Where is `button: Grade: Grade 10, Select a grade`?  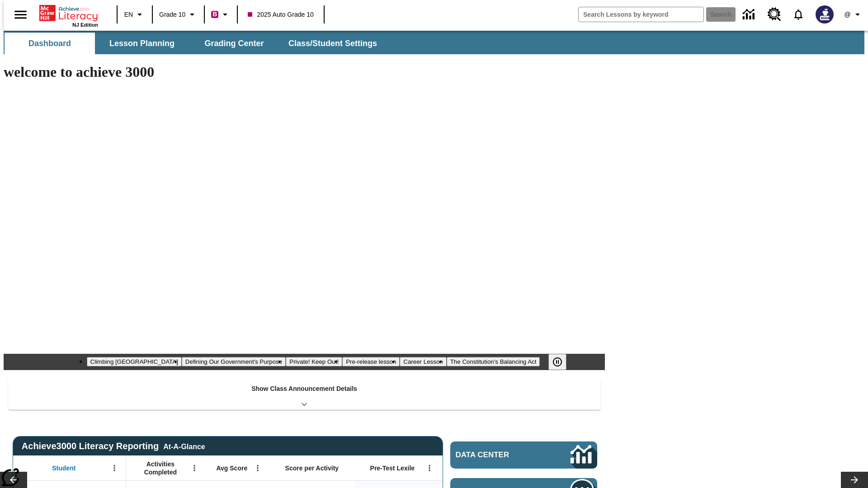
button: Grade: Grade 10, Select a grade is located at coordinates (178, 14).